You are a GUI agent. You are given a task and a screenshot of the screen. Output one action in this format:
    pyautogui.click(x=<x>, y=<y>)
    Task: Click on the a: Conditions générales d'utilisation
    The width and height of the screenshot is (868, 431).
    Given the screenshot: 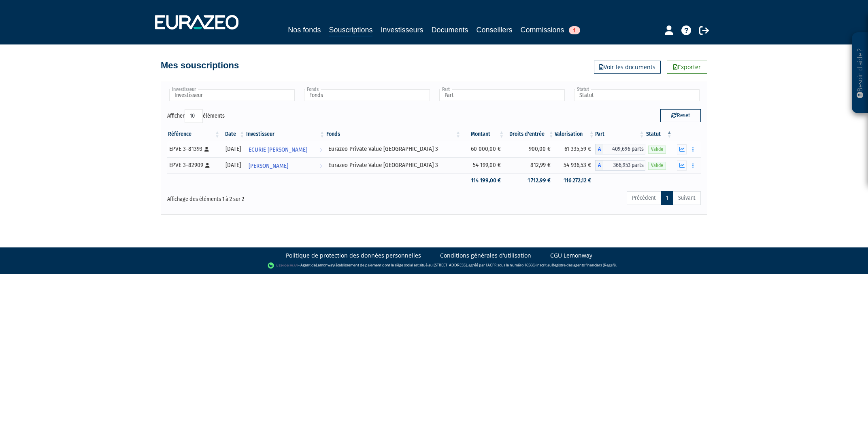 What is the action you would take?
    pyautogui.click(x=486, y=255)
    